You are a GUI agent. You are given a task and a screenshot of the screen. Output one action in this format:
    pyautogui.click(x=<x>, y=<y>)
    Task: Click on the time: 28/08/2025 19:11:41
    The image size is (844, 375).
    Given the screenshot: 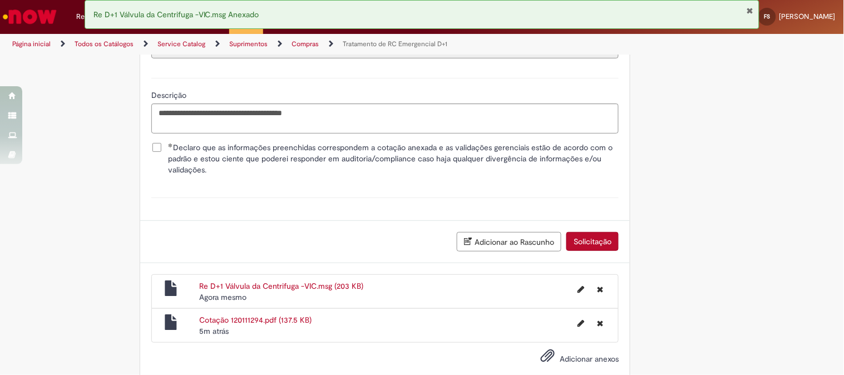 What is the action you would take?
    pyautogui.click(x=214, y=331)
    